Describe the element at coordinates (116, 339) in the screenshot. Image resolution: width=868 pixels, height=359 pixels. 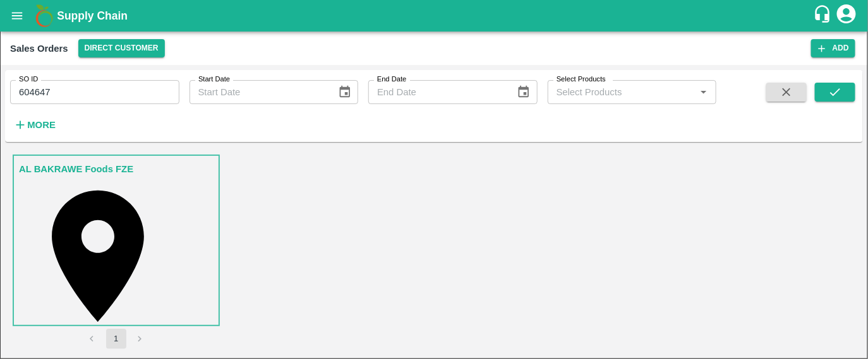
I see `nav: pagination navigation` at that location.